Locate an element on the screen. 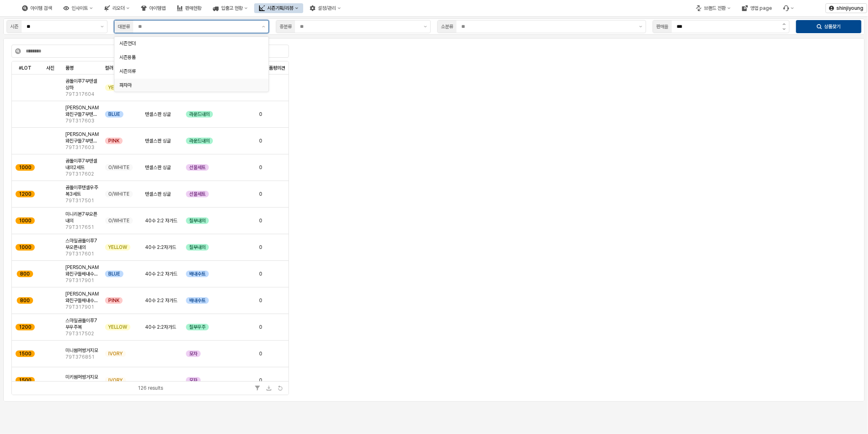  span: 79T376801 is located at coordinates (79, 383).